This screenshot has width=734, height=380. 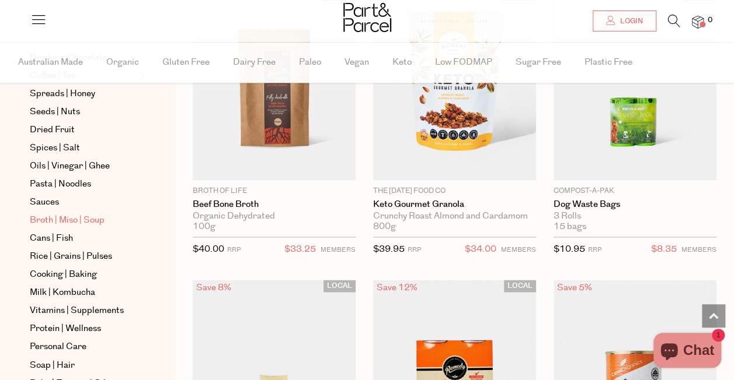 I want to click on span: Oils | Vinegar | Ghee, so click(x=69, y=166).